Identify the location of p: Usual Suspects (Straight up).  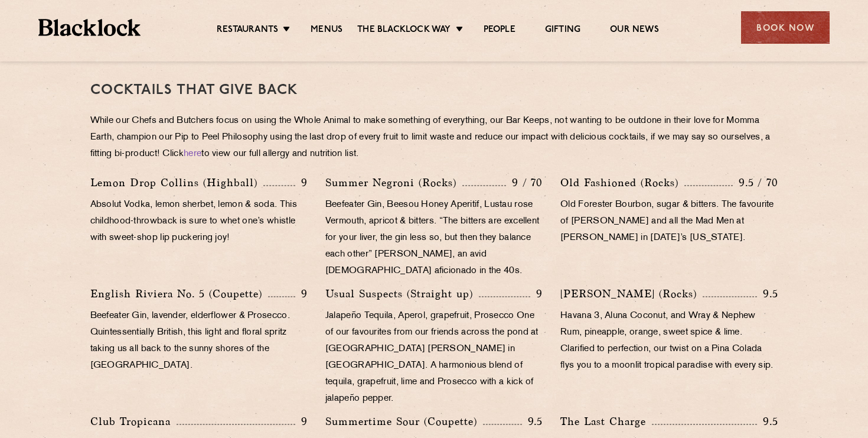
(402, 293).